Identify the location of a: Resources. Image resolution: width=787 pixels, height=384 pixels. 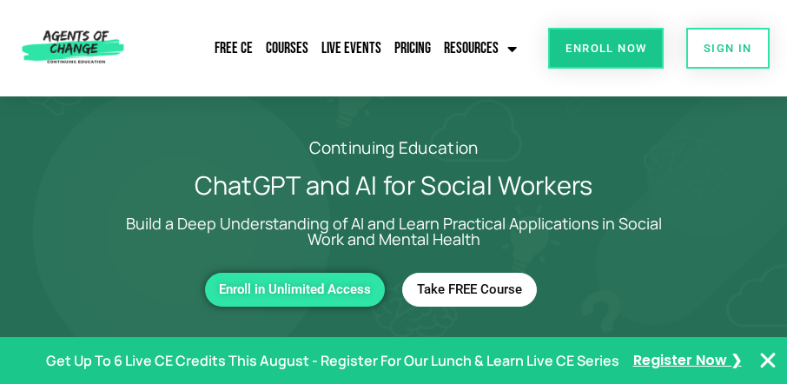
(481, 49).